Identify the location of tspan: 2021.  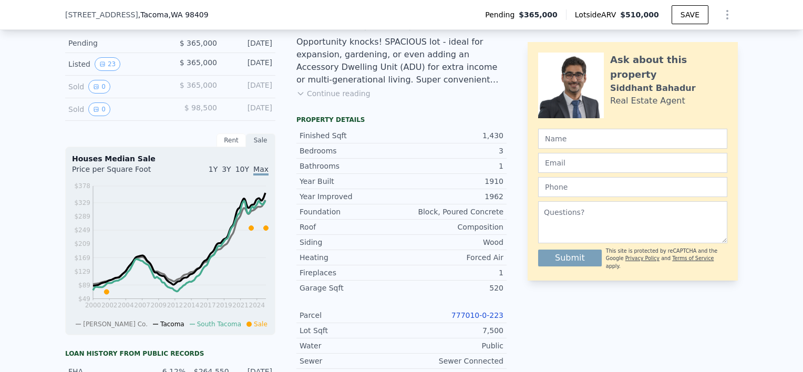
(240, 305).